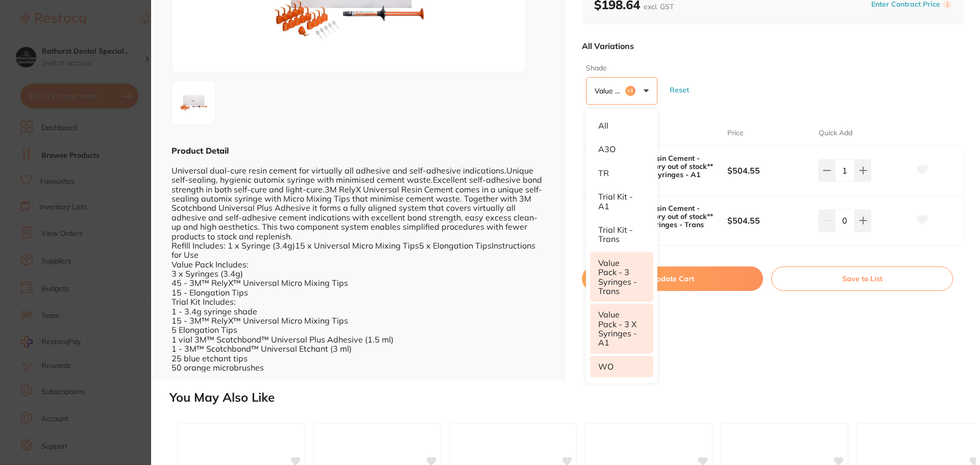  What do you see at coordinates (622, 328) in the screenshot?
I see `li: Value Pack - 3 x Syringes - A1` at bounding box center [622, 328].